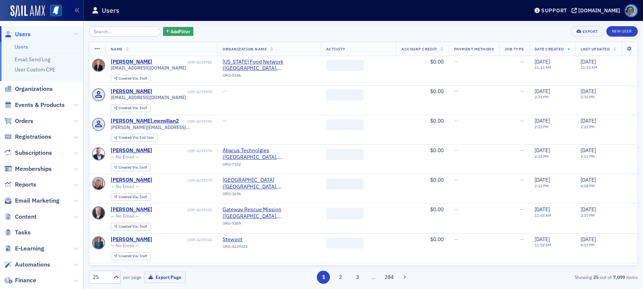 This screenshot has height=289, width=643. I want to click on a: New User, so click(622, 31).